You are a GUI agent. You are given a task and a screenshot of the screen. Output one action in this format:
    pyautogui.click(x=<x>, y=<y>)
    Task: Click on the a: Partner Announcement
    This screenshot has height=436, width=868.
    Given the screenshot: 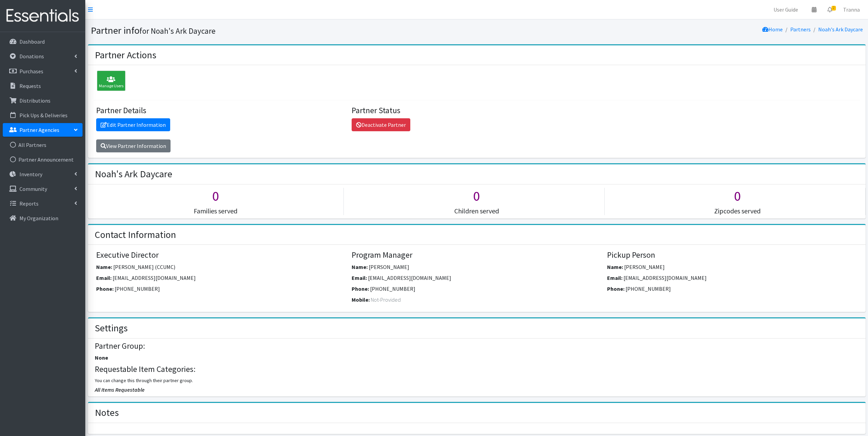 What is the action you would take?
    pyautogui.click(x=42, y=159)
    